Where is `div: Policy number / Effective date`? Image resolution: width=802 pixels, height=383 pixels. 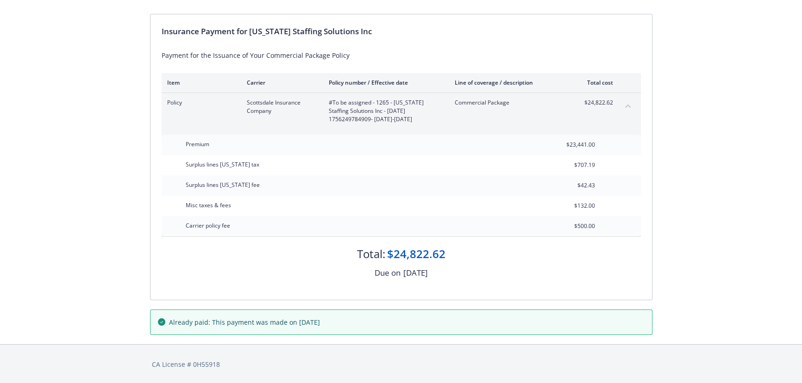
div: Policy number / Effective date is located at coordinates (384, 82).